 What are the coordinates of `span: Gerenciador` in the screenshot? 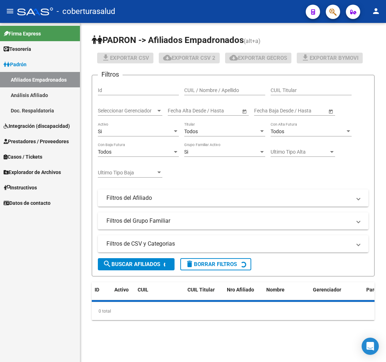 It's located at (327, 290).